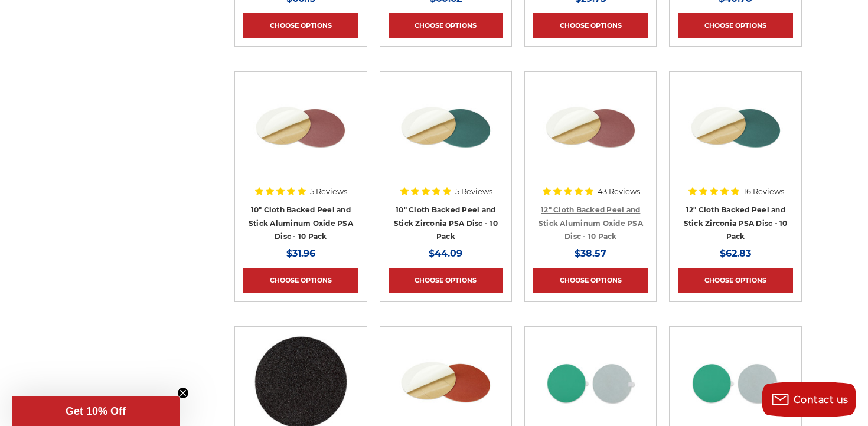 Image resolution: width=868 pixels, height=426 pixels. What do you see at coordinates (301, 138) in the screenshot?
I see `a: 10 inch Aluminum Oxide PSA Sanding Disc with Cloth Backing` at bounding box center [301, 138].